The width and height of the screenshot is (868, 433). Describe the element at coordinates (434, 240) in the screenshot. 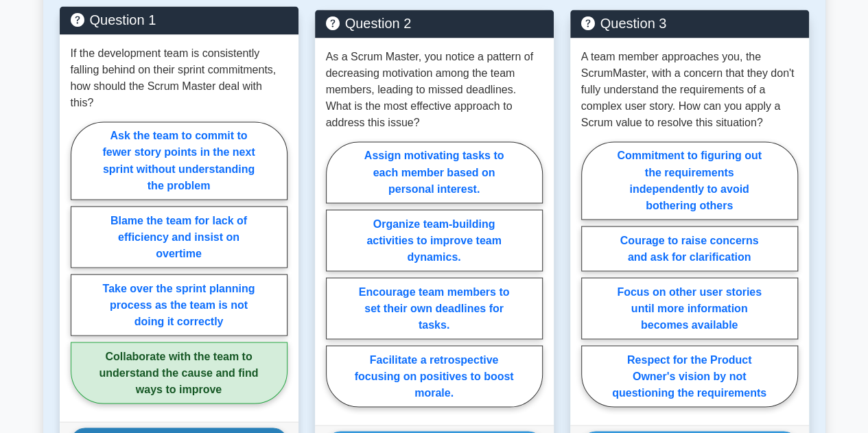

I see `label: Organize team-building activities to improve team dynamics.` at that location.